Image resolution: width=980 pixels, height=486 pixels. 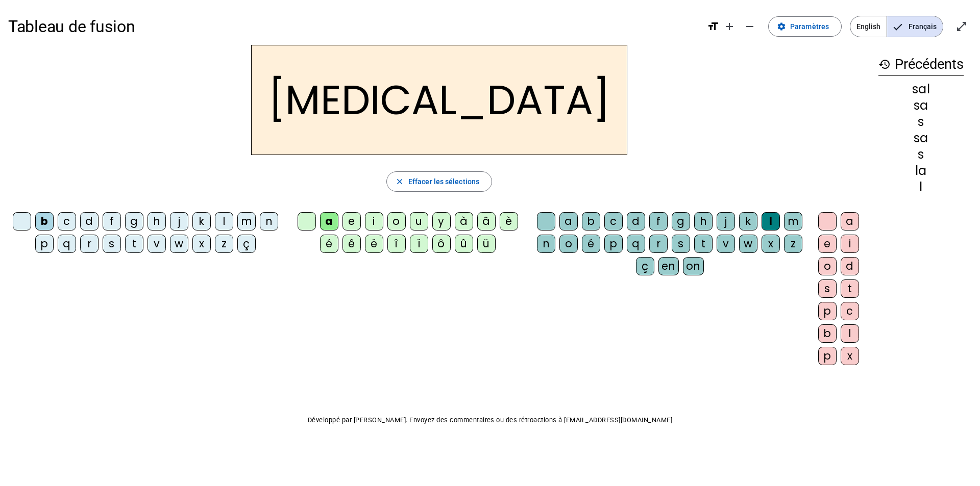 What do you see at coordinates (914, 27) in the screenshot?
I see `span: Français` at bounding box center [914, 27].